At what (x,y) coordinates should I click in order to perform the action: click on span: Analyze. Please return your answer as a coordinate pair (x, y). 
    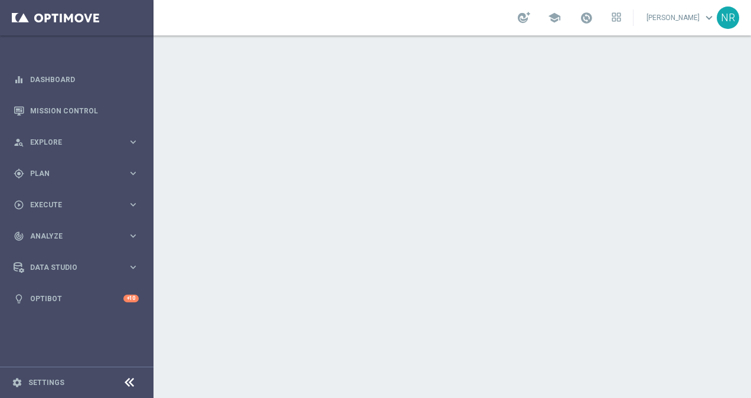
    Looking at the image, I should click on (79, 236).